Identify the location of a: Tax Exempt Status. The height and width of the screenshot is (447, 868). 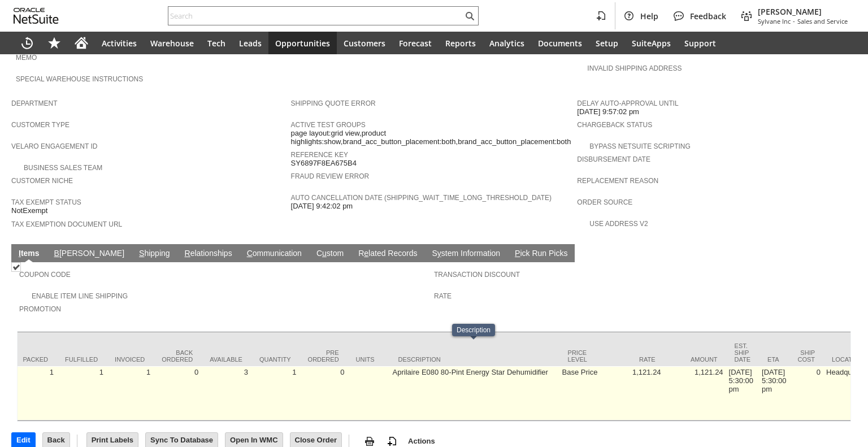
(47, 202).